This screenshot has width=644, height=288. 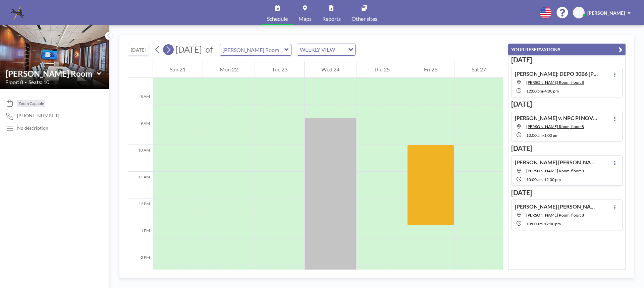 What do you see at coordinates (382, 69) in the screenshot?
I see `div: Thu 25` at bounding box center [382, 69].